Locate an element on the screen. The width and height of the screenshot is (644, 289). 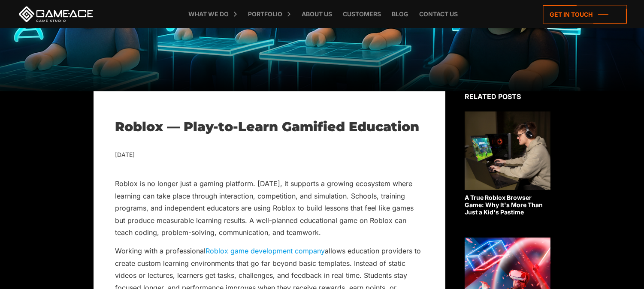
a: Roblox game development company is located at coordinates (265, 251).